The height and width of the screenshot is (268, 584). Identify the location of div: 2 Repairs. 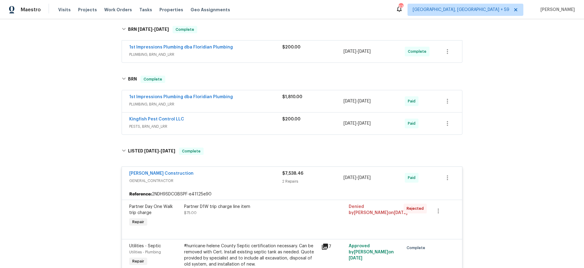
(313, 181).